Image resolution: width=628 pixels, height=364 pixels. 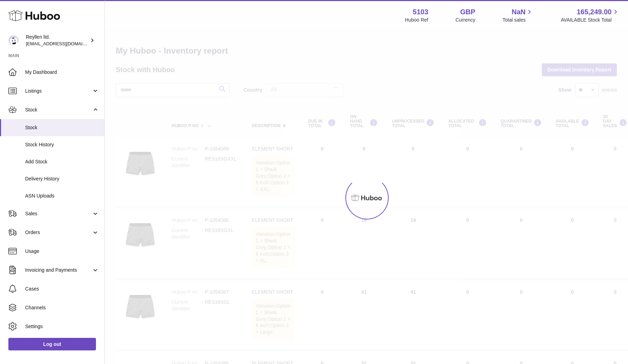 What do you see at coordinates (57, 41) in the screenshot?
I see `div: Reyllen ltd.` at bounding box center [57, 41].